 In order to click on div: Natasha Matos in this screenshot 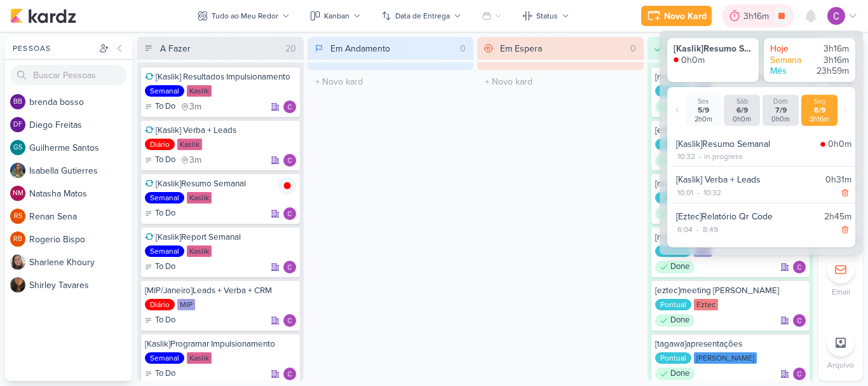, I will do `click(18, 193)`.